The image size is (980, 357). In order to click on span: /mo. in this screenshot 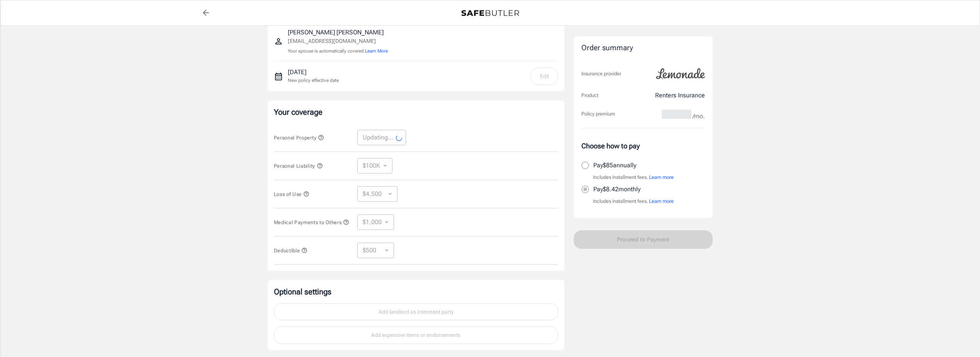, I will do `click(699, 116)`.